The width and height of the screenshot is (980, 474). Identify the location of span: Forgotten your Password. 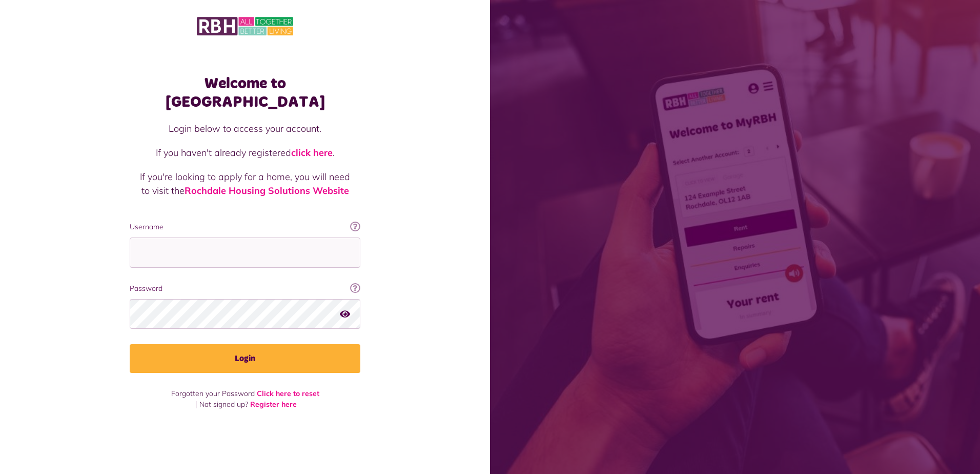
(213, 393).